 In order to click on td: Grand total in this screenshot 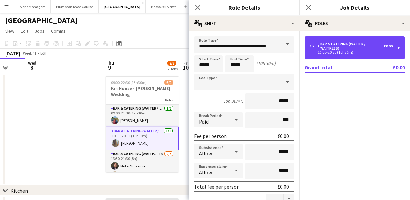, I will do `click(339, 67)`.